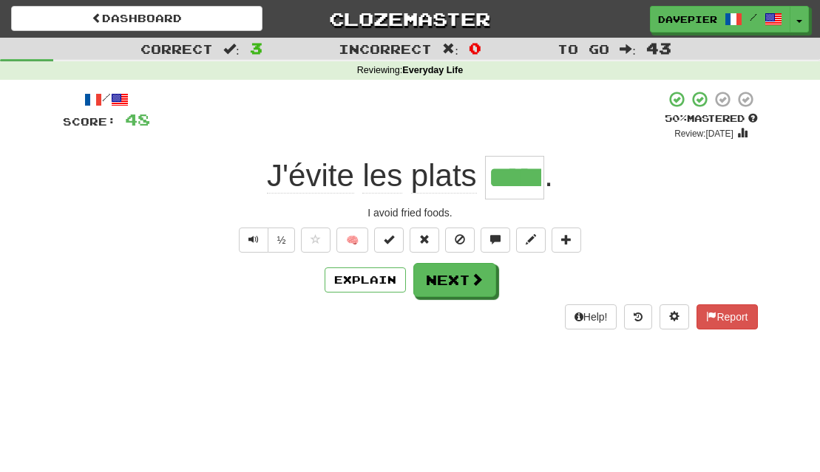  I want to click on button: Help!, so click(591, 317).